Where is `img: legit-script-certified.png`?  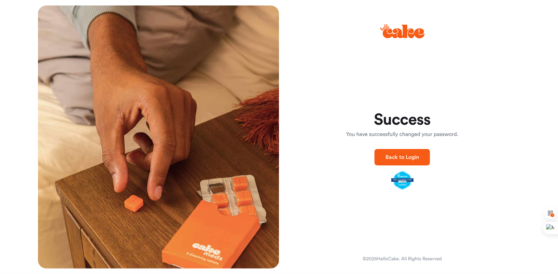
img: legit-script-certified.png is located at coordinates (403, 181).